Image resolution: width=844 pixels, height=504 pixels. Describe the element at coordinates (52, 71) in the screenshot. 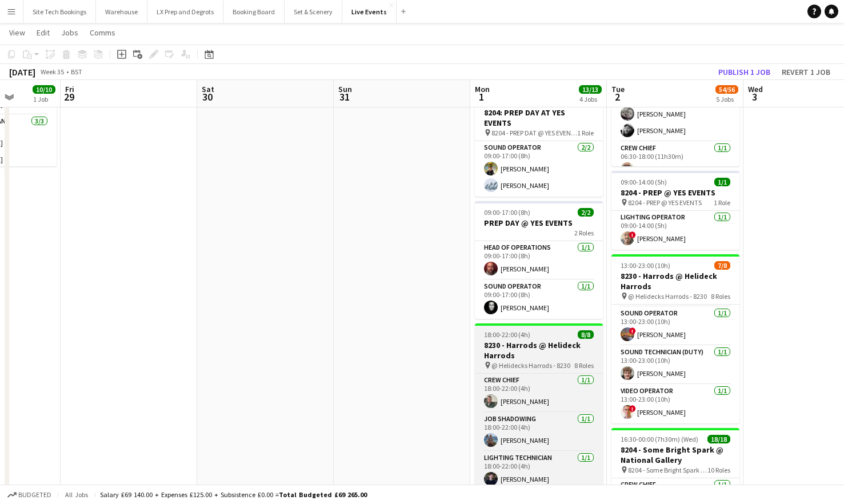

I see `span: Week 35` at that location.